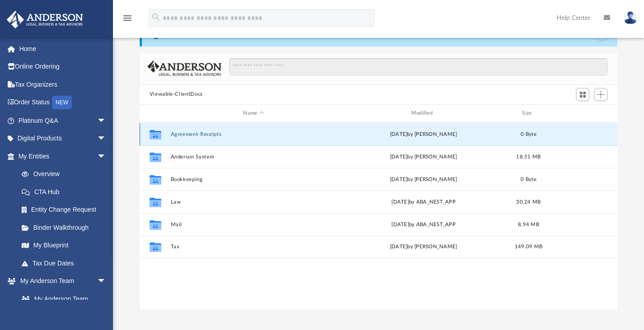  Describe the element at coordinates (60, 281) in the screenshot. I see `a: My Anderson Teamarrow_drop_down` at that location.